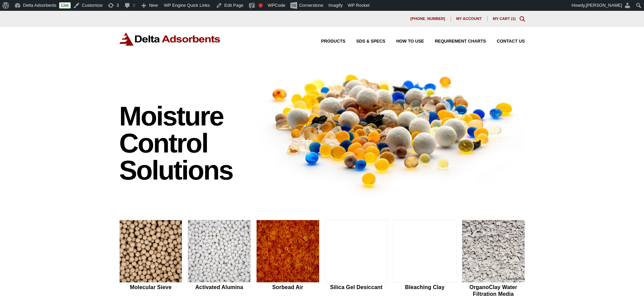 This screenshot has width=644, height=308. What do you see at coordinates (151, 287) in the screenshot?
I see `h2: Molecular Sieve` at bounding box center [151, 287].